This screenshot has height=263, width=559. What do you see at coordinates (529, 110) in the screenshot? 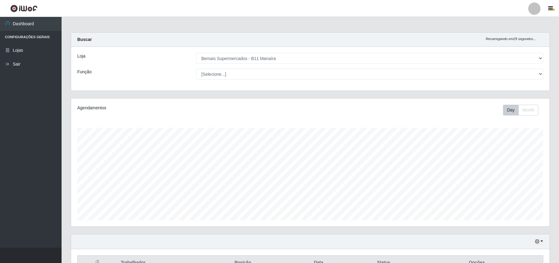
I see `button: Month` at bounding box center [529, 110].